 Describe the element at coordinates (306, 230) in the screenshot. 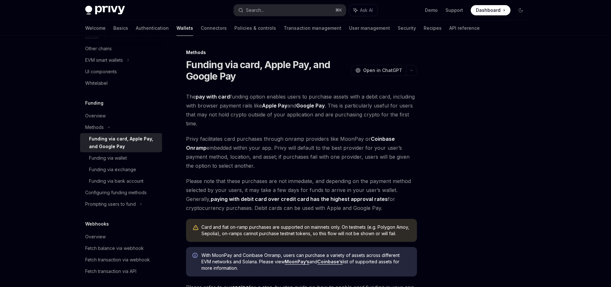

I see `div: Card and fiat on-ramp purchases are supported on mainnets only. On testnets (e.g. Polygon Amoy, S...` at that location.